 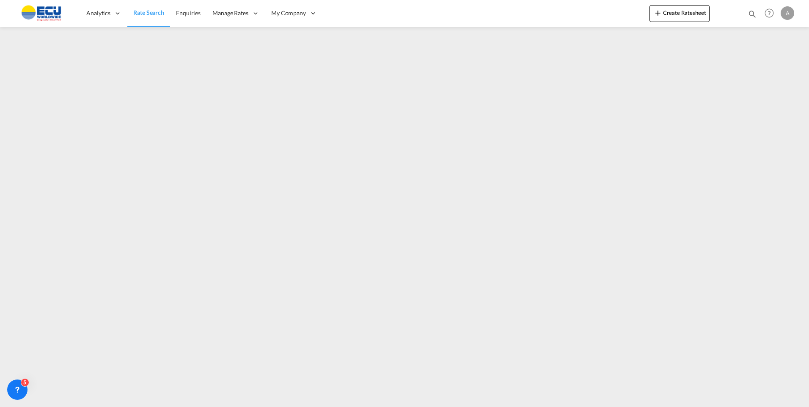 What do you see at coordinates (753, 14) in the screenshot?
I see `md-icon: icon-magnify` at bounding box center [753, 14].